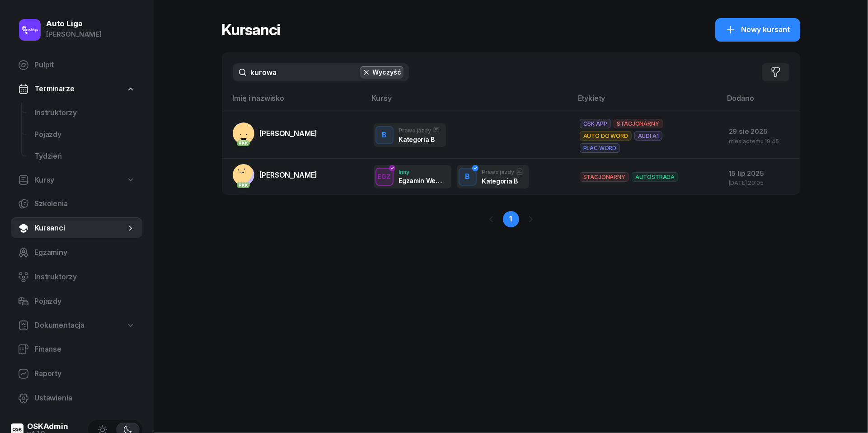 This screenshot has width=868, height=433. What do you see at coordinates (77, 253) in the screenshot?
I see `a: Egzaminy` at bounding box center [77, 253].